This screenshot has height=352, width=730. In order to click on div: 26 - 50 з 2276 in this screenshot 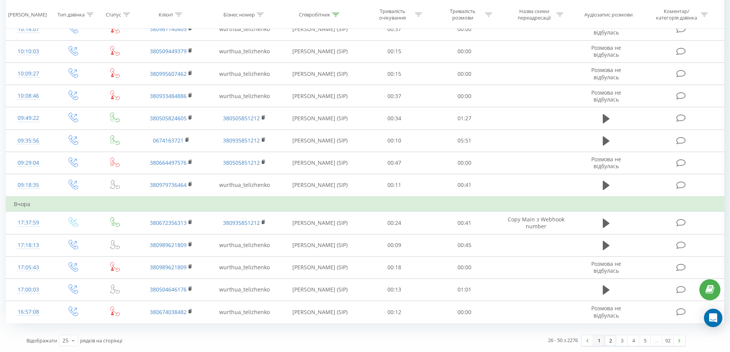, I will do `click(563, 340)`.